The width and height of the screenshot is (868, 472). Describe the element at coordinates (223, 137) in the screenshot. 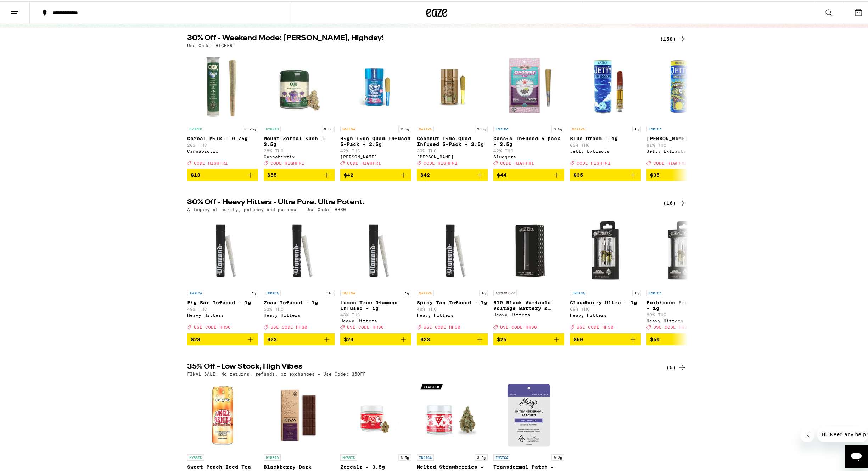

I see `p: Cereal Milk - 0.75g` at that location.